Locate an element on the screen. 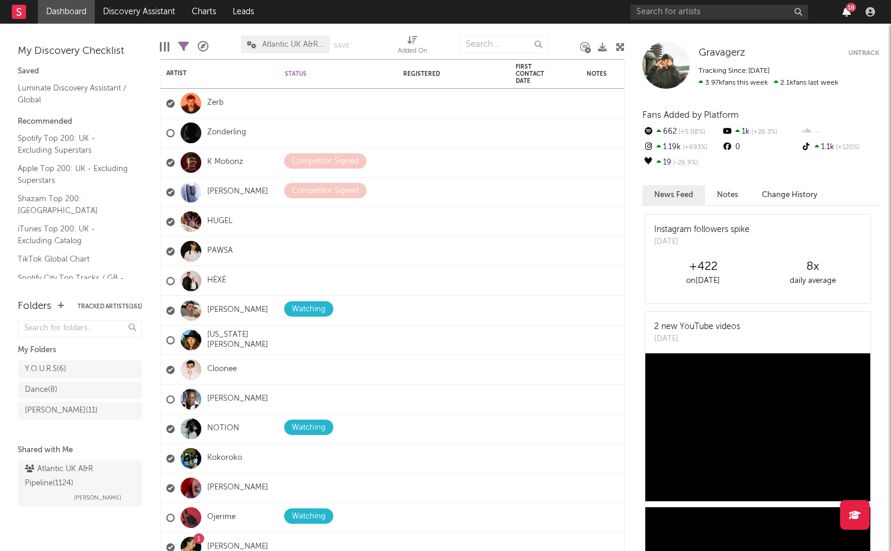 The width and height of the screenshot is (891, 551). div: 1.1k is located at coordinates (839, 147).